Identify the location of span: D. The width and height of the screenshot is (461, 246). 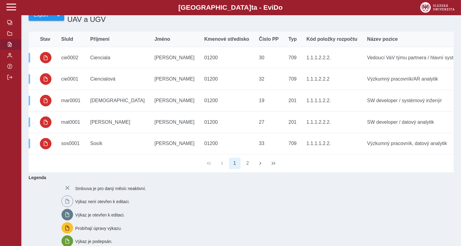
(276, 7).